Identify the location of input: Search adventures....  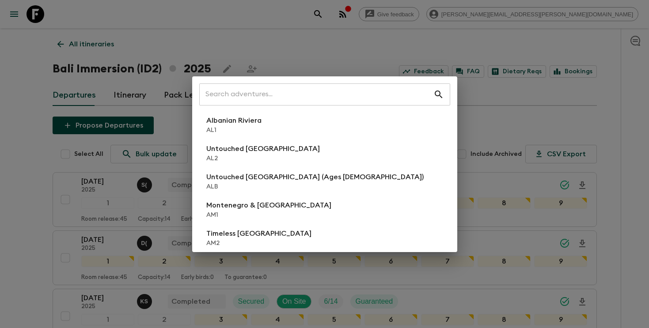
(317, 95).